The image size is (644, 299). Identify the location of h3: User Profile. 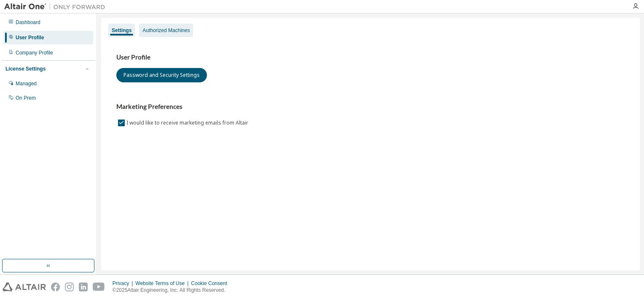
(370, 57).